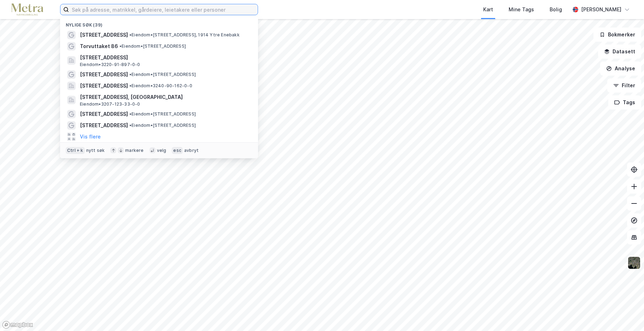  Describe the element at coordinates (134, 151) in the screenshot. I see `div: markere` at that location.